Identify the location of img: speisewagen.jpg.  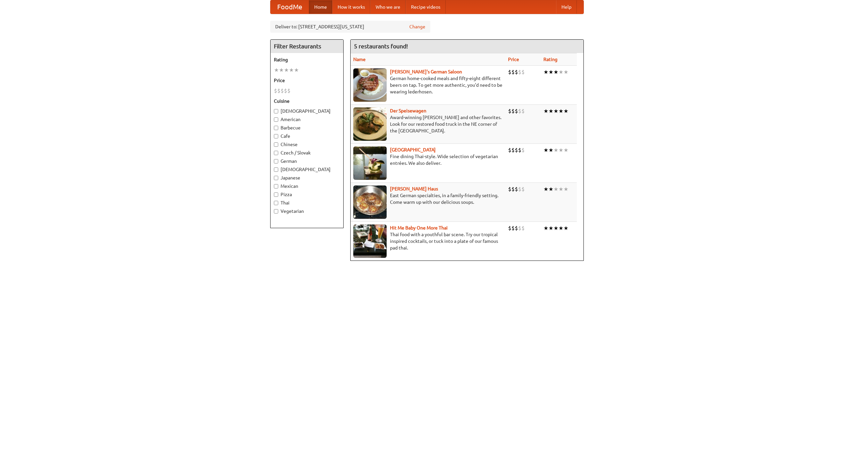
(370, 124).